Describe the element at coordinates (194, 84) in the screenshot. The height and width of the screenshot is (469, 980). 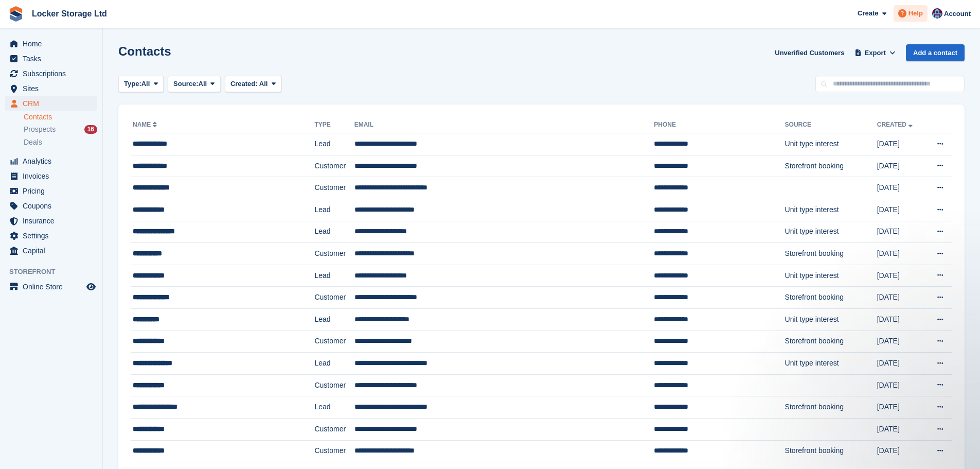
I see `button: Source: All` at that location.